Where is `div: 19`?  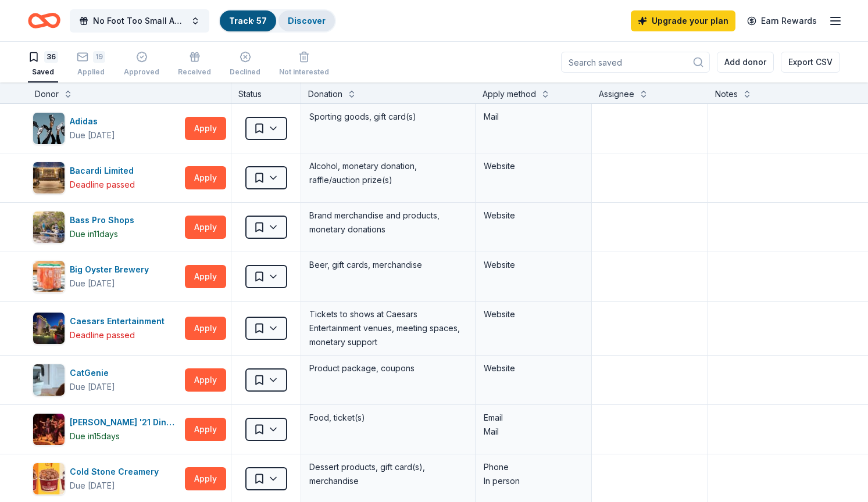 div: 19 is located at coordinates (99, 57).